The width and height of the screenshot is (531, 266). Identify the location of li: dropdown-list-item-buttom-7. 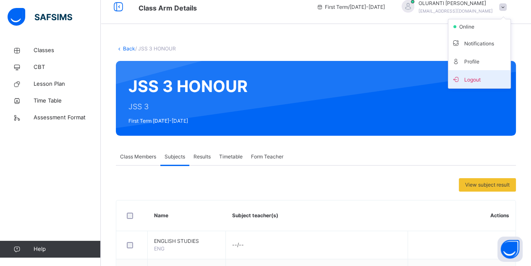
(480, 79).